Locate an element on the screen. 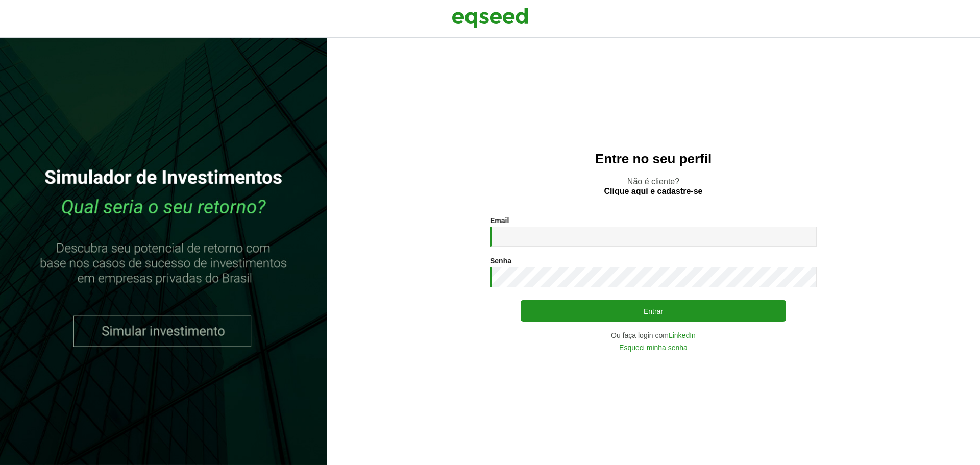  label: Senha is located at coordinates (501, 261).